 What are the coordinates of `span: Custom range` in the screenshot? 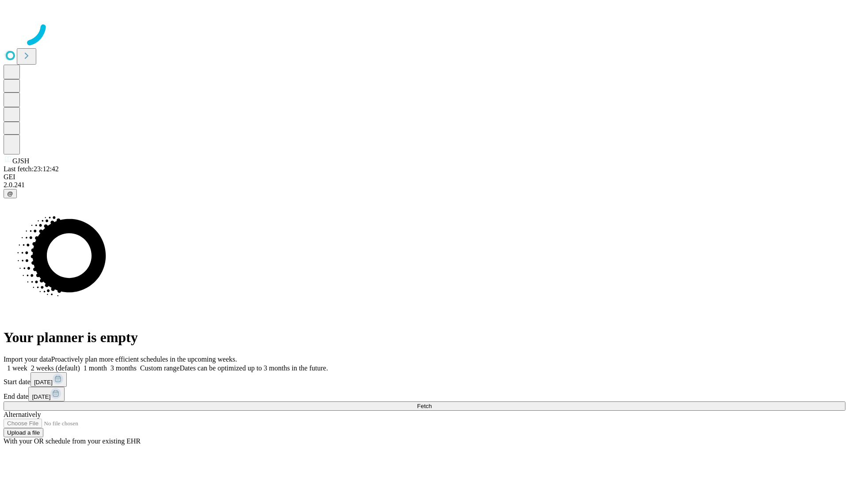 It's located at (160, 368).